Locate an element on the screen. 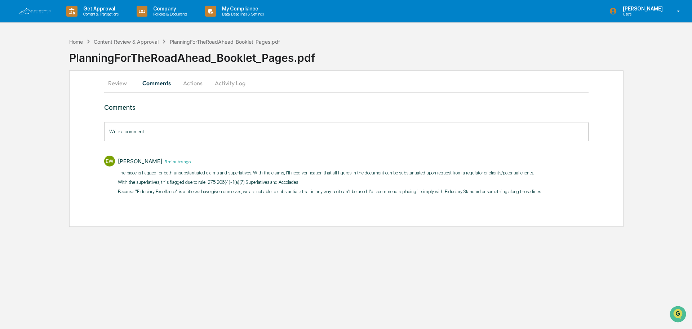  a: 🔎Data Lookup is located at coordinates (26, 108).